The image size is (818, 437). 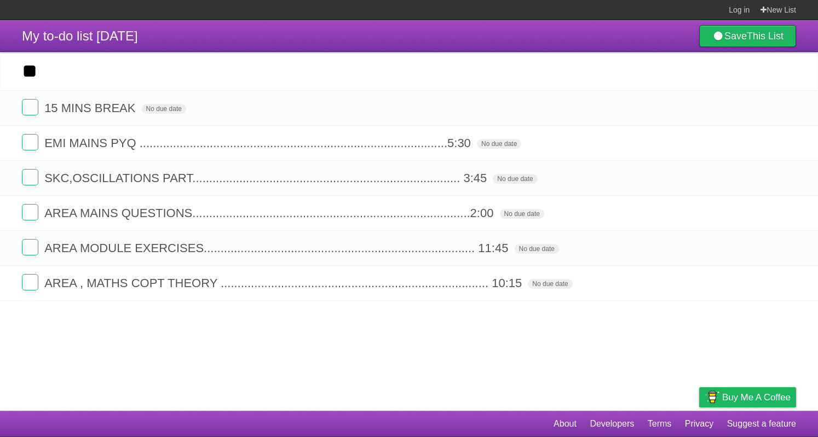 What do you see at coordinates (747, 36) in the screenshot?
I see `a: SaveThis List` at bounding box center [747, 36].